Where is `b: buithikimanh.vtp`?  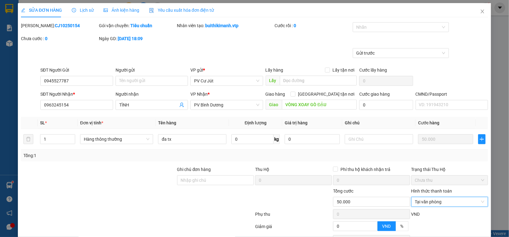
b: buithikimanh.vtp is located at coordinates (222, 26).